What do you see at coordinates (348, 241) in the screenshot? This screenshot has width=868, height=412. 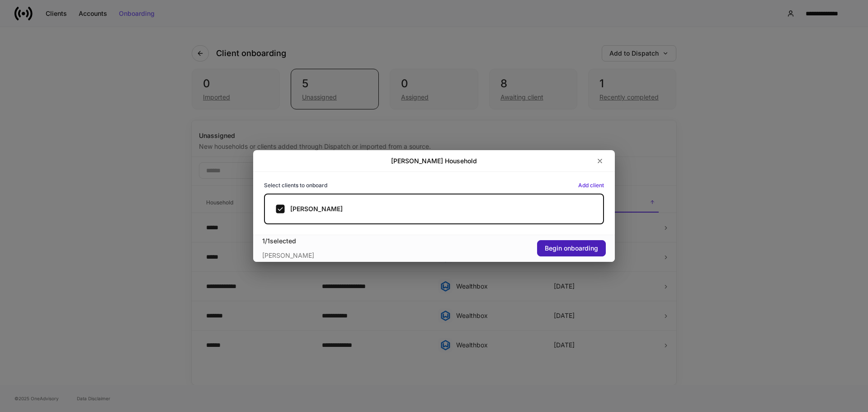 I see `div: 1 / 1 selected` at bounding box center [348, 241].